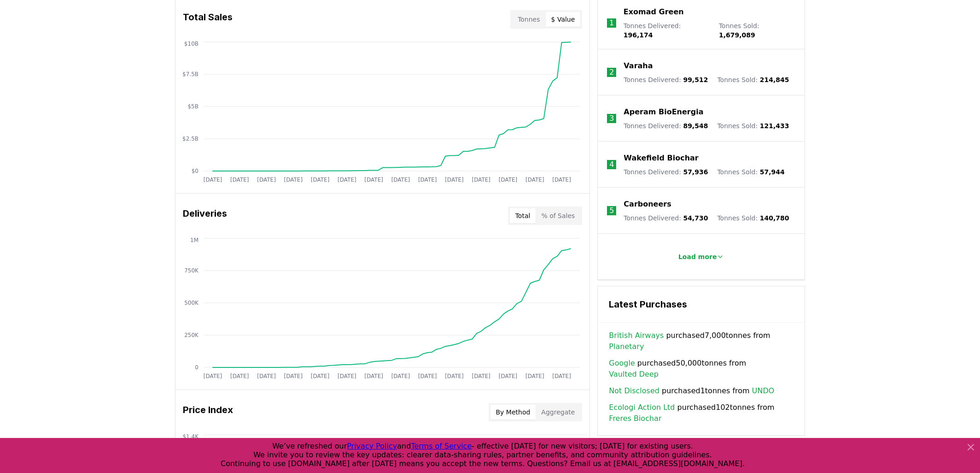 This screenshot has width=980, height=473. What do you see at coordinates (208, 19) in the screenshot?
I see `h3: Total Sales` at bounding box center [208, 19].